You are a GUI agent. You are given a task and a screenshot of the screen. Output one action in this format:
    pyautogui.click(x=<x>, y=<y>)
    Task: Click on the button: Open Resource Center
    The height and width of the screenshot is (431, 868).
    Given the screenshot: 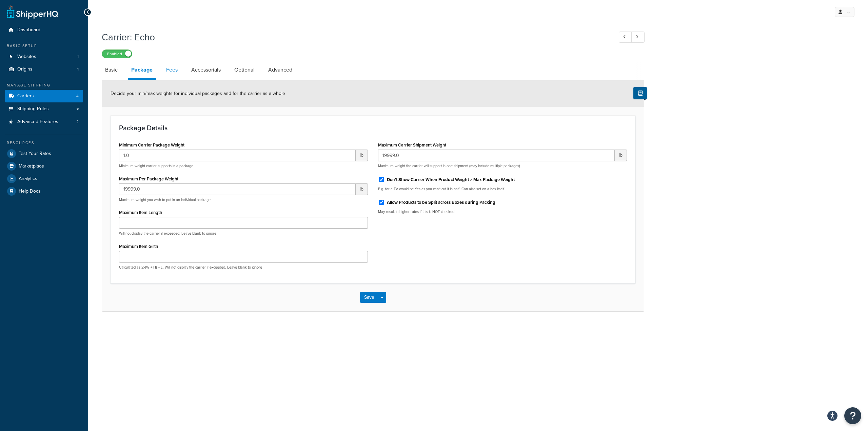 What is the action you would take?
    pyautogui.click(x=853, y=416)
    